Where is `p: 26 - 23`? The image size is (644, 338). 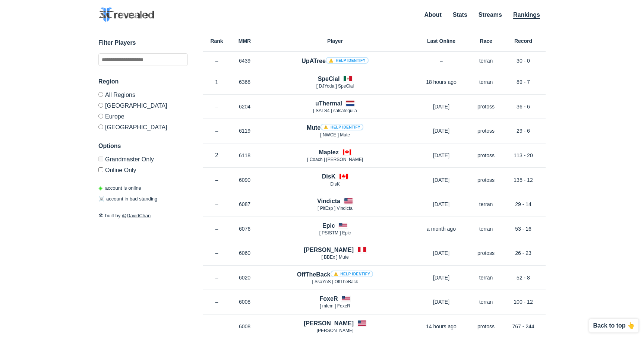 p: 26 - 23 is located at coordinates (523, 253).